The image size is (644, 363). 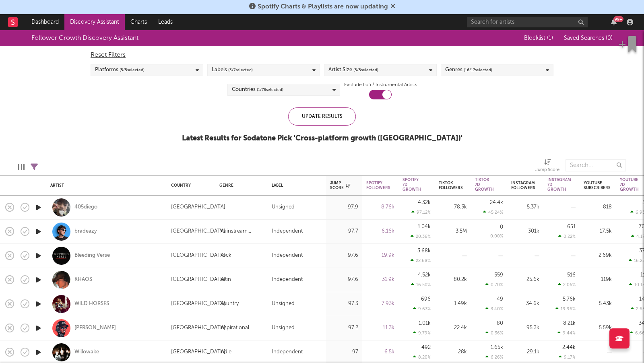 I want to click on div: 95.3k, so click(x=526, y=328).